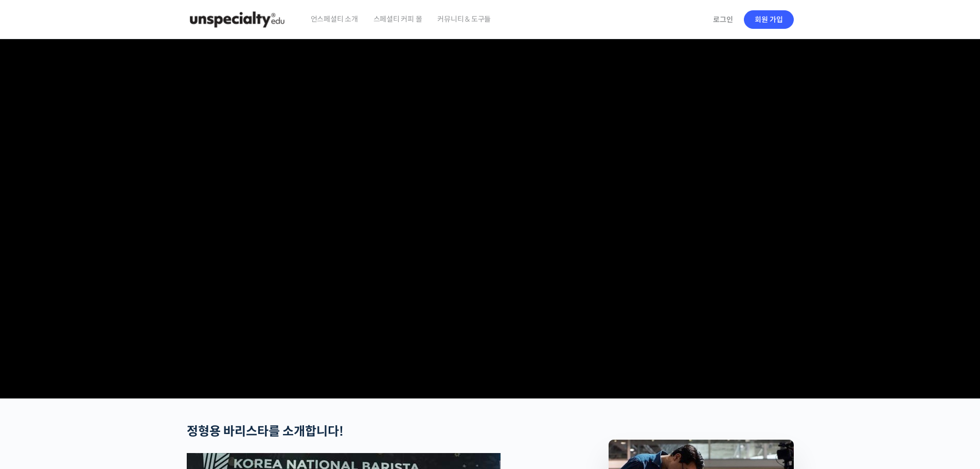 Image resolution: width=980 pixels, height=469 pixels. What do you see at coordinates (265, 432) in the screenshot?
I see `strong: 정형용 바리스타를 소개합니다!` at bounding box center [265, 432].